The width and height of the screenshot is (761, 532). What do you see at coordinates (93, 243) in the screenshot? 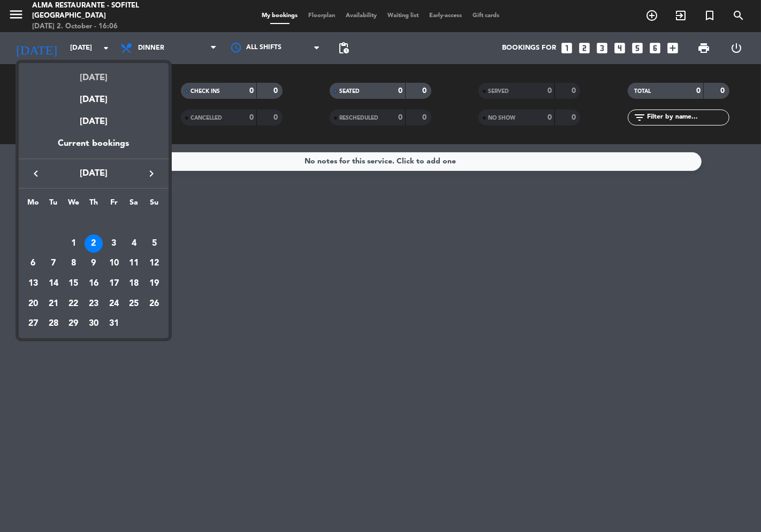
I see `td: October 2, 2025` at bounding box center [93, 243].